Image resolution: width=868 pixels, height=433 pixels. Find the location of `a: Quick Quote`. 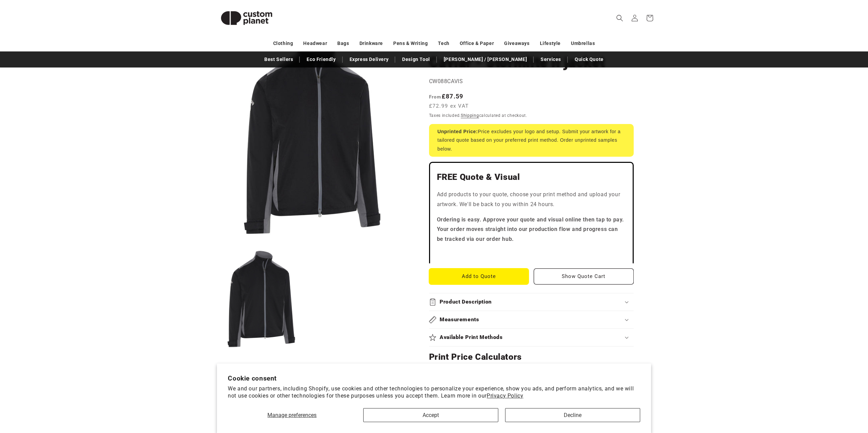

a: Quick Quote is located at coordinates (589, 59).